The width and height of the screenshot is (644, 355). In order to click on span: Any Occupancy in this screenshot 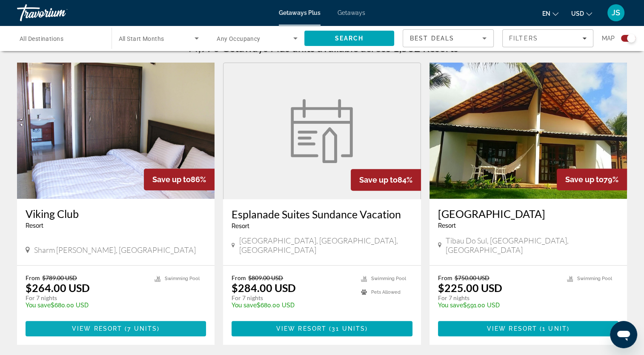, I will do `click(239, 39)`.